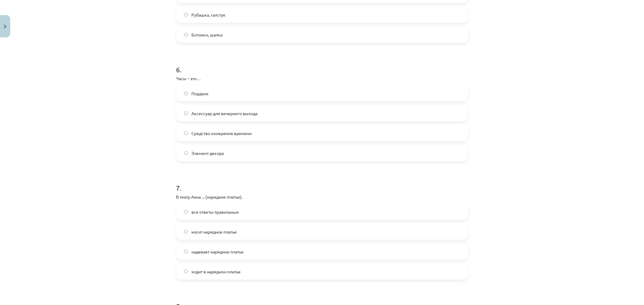 The height and width of the screenshot is (305, 644). What do you see at coordinates (186, 232) in the screenshot?
I see `input: носит нарядное платье` at bounding box center [186, 232].